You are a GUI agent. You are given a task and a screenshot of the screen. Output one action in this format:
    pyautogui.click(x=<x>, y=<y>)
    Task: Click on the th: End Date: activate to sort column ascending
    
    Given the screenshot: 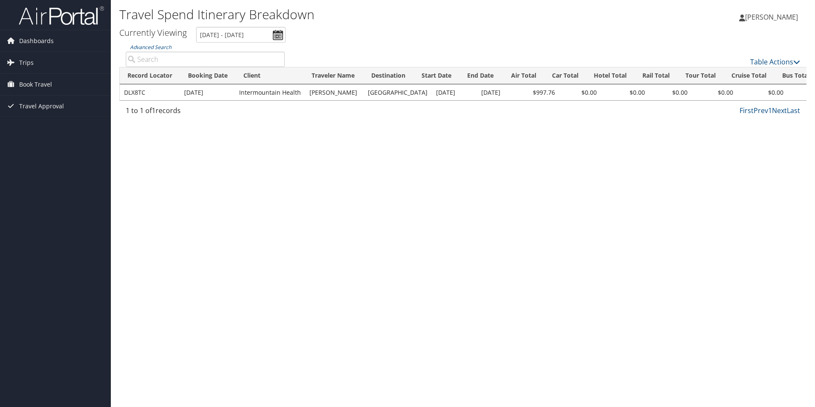 What is the action you would take?
    pyautogui.click(x=481, y=75)
    